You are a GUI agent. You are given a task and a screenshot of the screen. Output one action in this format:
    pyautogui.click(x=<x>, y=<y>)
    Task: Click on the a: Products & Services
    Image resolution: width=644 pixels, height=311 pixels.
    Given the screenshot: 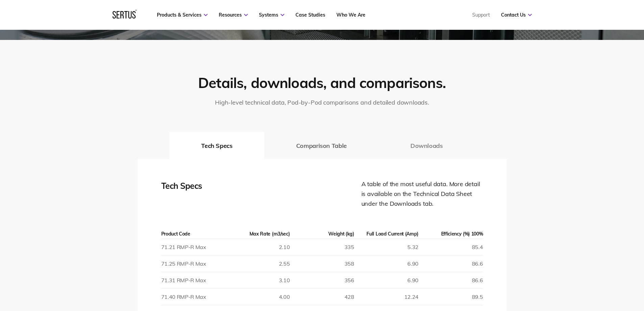 What is the action you would take?
    pyautogui.click(x=182, y=15)
    